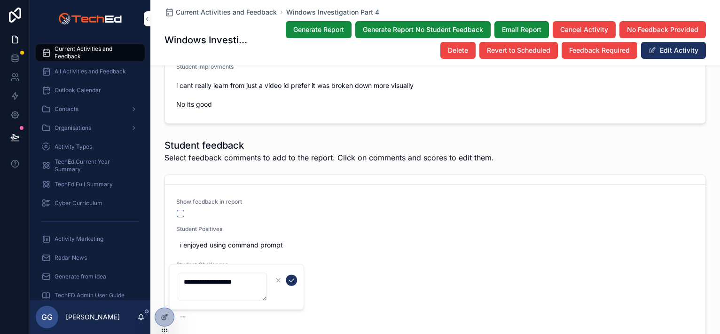  I want to click on span: Student improvments, so click(205, 66).